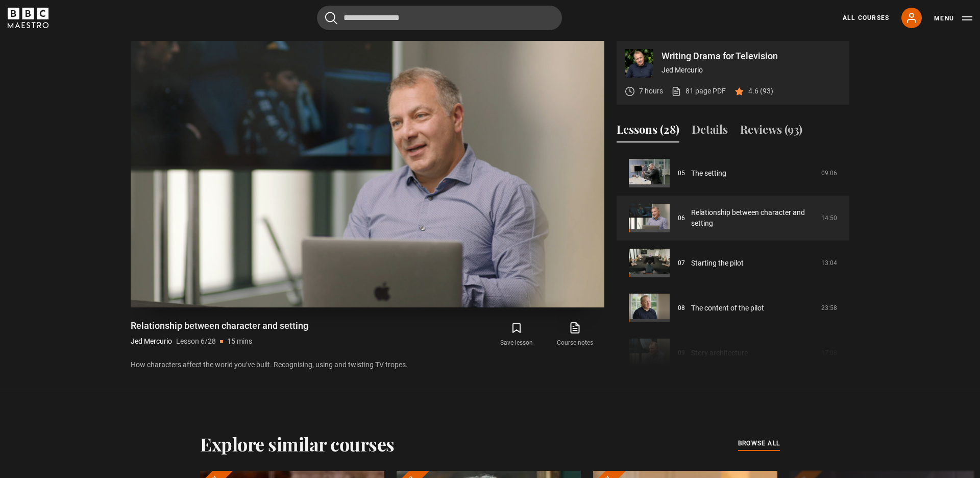 The height and width of the screenshot is (478, 980). What do you see at coordinates (240, 341) in the screenshot?
I see `p: 15 mins` at bounding box center [240, 341].